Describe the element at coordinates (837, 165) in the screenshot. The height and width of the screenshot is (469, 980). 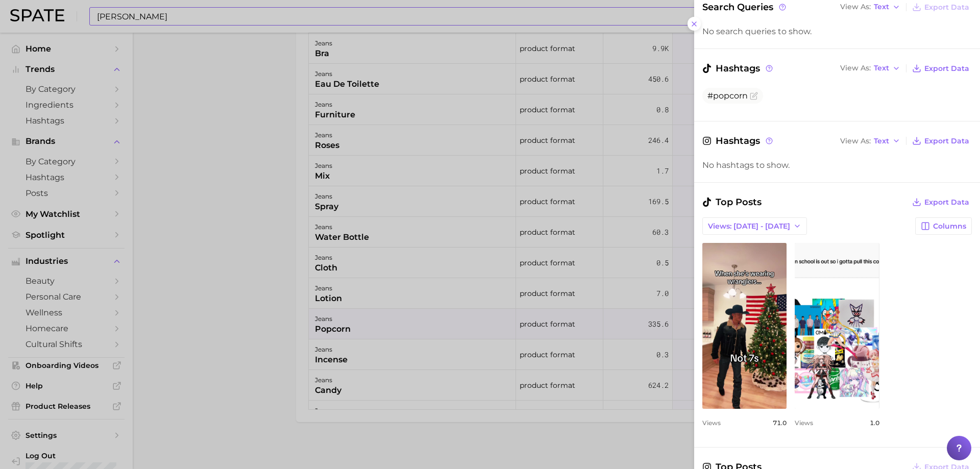
I see `div: No hashtags to show.` at that location.